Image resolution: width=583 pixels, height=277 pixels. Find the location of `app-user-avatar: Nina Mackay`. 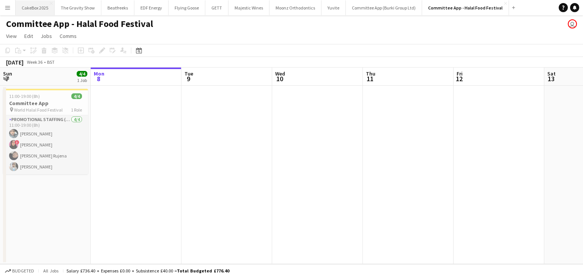

app-user-avatar: Nina Mackay is located at coordinates (572, 24).